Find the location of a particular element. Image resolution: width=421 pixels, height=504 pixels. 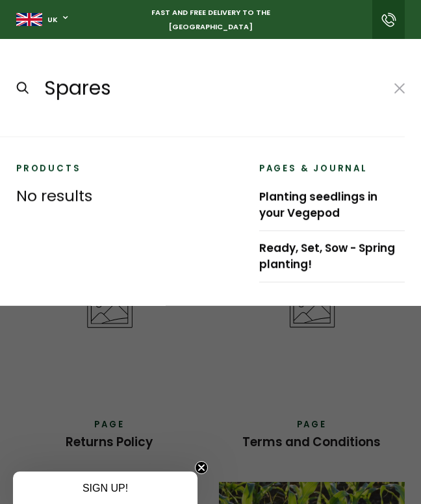

p: No results is located at coordinates (129, 197).